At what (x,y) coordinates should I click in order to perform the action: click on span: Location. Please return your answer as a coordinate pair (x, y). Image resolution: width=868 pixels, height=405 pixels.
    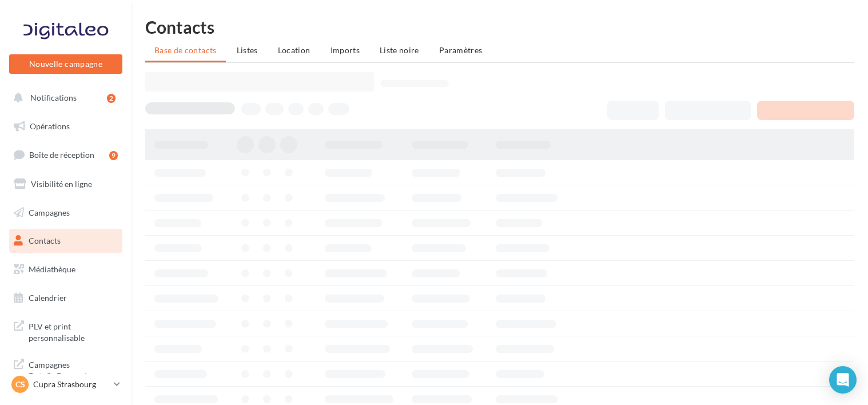
    Looking at the image, I should click on (294, 50).